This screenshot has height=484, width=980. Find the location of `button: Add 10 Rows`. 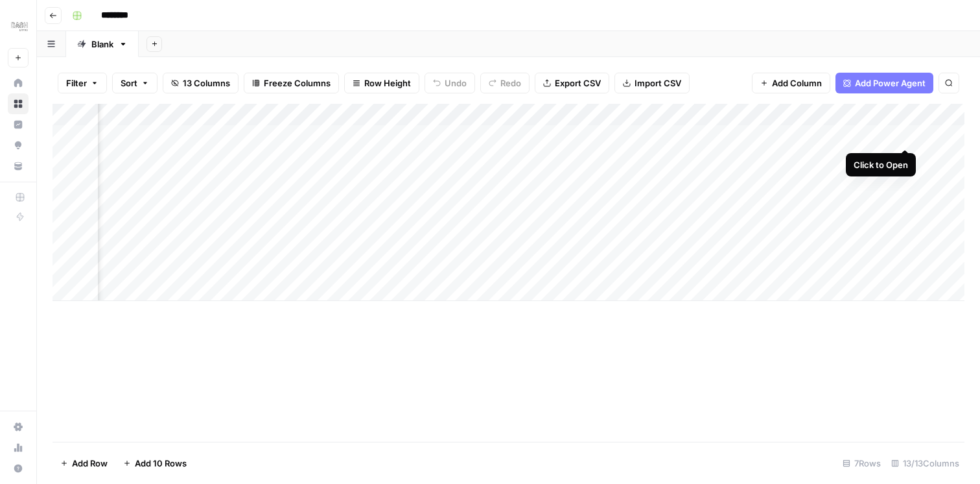

button: Add 10 Rows is located at coordinates (155, 463).